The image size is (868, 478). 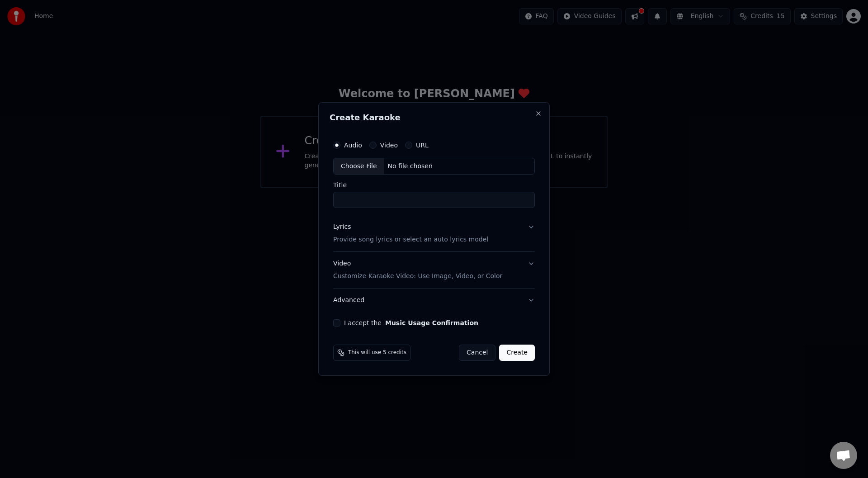 What do you see at coordinates (418, 277) in the screenshot?
I see `p: Customize Karaoke Video: Use Image, Video, or Color` at bounding box center [418, 277].